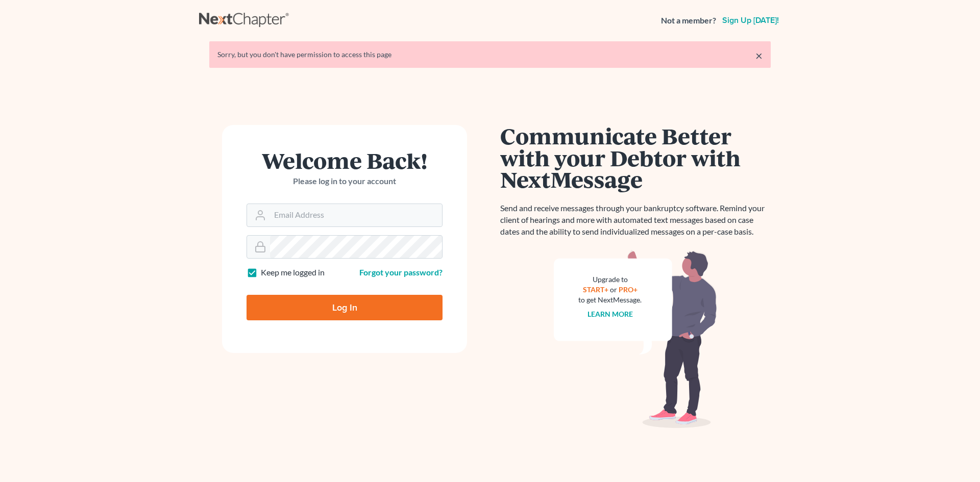 Image resolution: width=980 pixels, height=482 pixels. Describe the element at coordinates (613, 289) in the screenshot. I see `span: or` at that location.